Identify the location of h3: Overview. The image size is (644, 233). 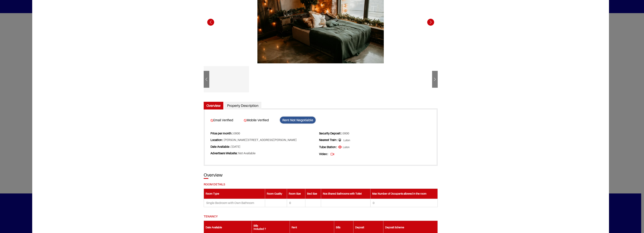
(320, 175).